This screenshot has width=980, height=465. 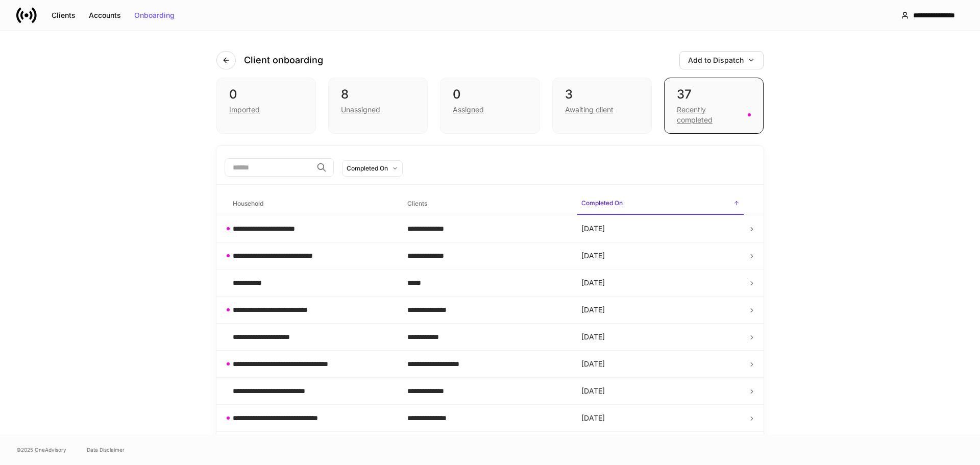 What do you see at coordinates (721, 60) in the screenshot?
I see `div: Add to Dispatch` at bounding box center [721, 60].